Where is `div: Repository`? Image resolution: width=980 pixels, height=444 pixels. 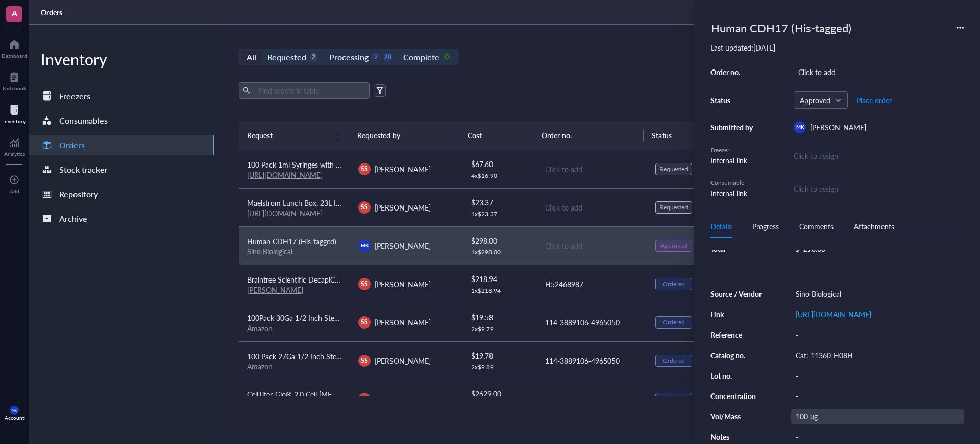
div: Repository is located at coordinates (79, 194).